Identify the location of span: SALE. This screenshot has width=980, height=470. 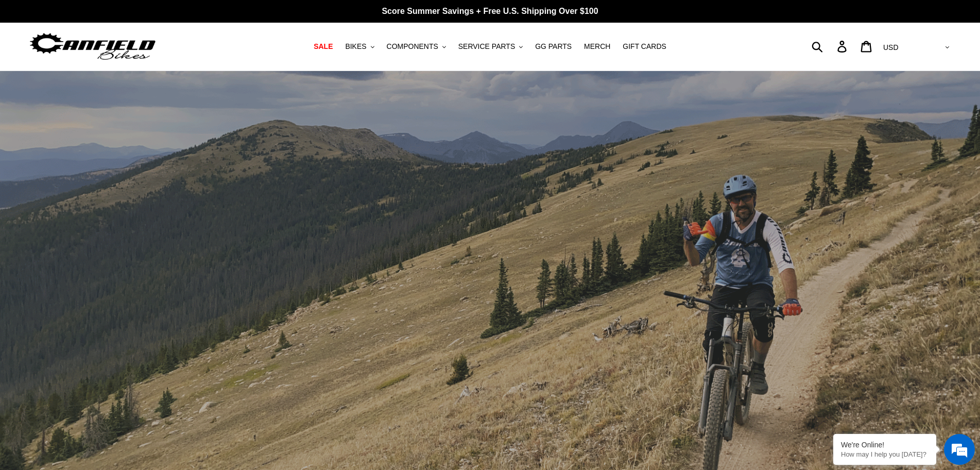
(323, 46).